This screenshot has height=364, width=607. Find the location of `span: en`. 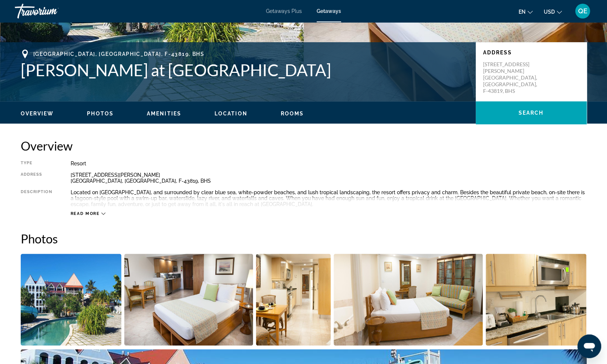

span: en is located at coordinates (522, 12).